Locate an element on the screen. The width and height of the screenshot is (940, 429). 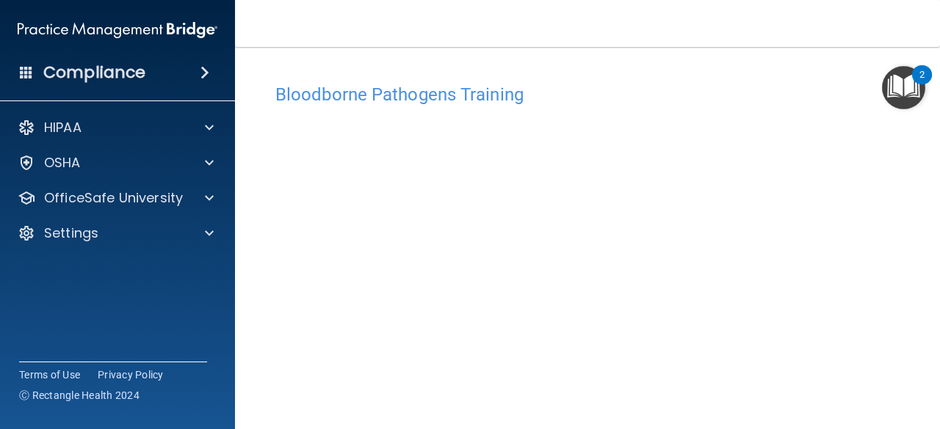
span: Ⓒ Rectangle Health 2024 is located at coordinates (79, 396).